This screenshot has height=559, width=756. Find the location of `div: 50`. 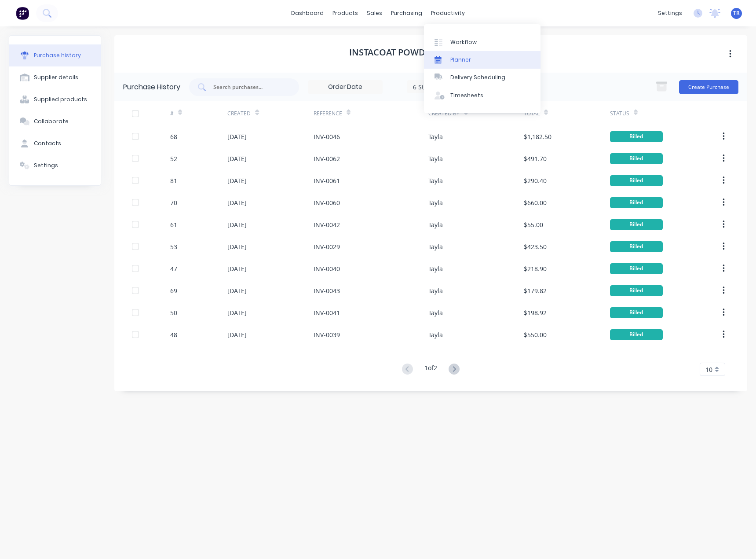

div: 50 is located at coordinates (174, 312).